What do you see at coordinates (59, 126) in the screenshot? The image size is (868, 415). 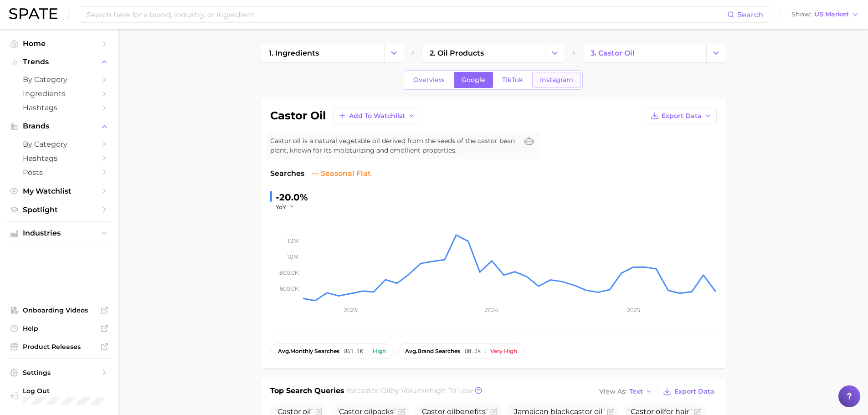 I see `button: Brands` at bounding box center [59, 126].